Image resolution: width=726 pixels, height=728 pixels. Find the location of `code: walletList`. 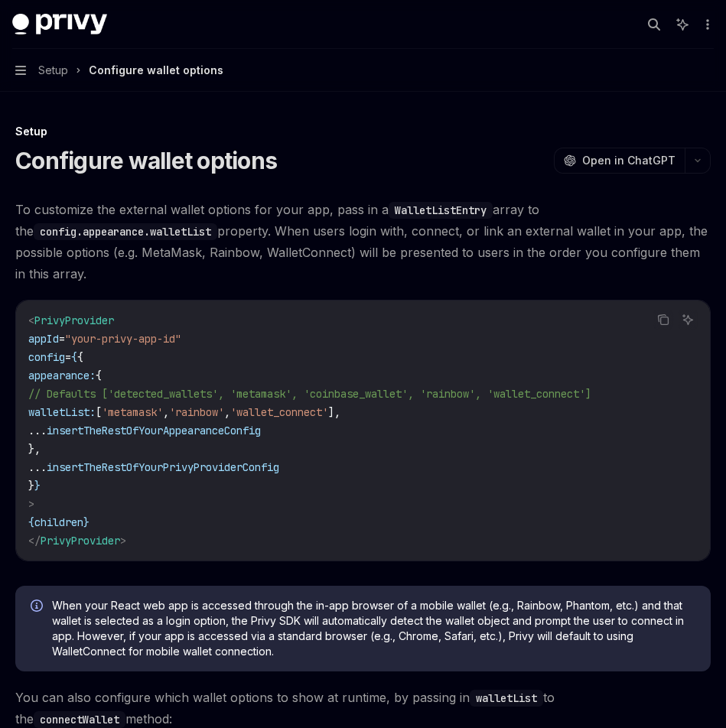

code: walletList is located at coordinates (506, 698).